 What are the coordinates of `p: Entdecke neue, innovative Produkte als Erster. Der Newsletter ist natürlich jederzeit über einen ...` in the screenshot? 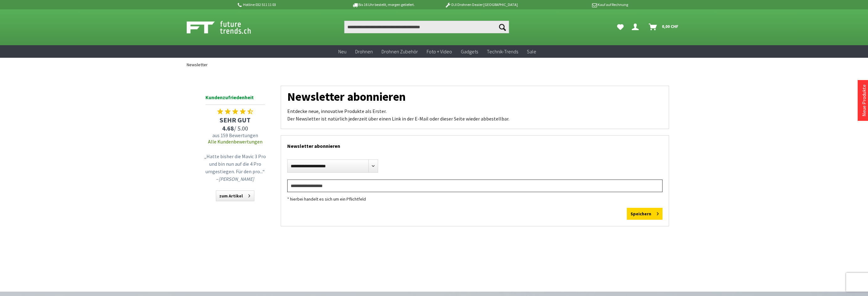 It's located at (475, 115).